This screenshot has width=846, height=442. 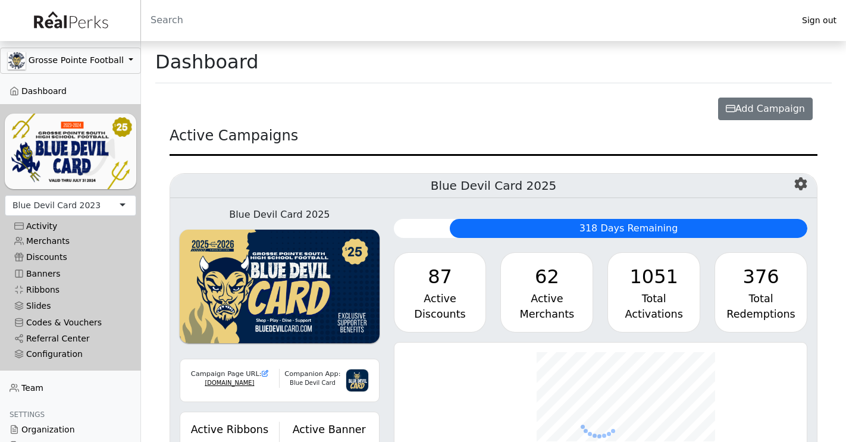 What do you see at coordinates (819, 20) in the screenshot?
I see `a: Sign out` at bounding box center [819, 20].